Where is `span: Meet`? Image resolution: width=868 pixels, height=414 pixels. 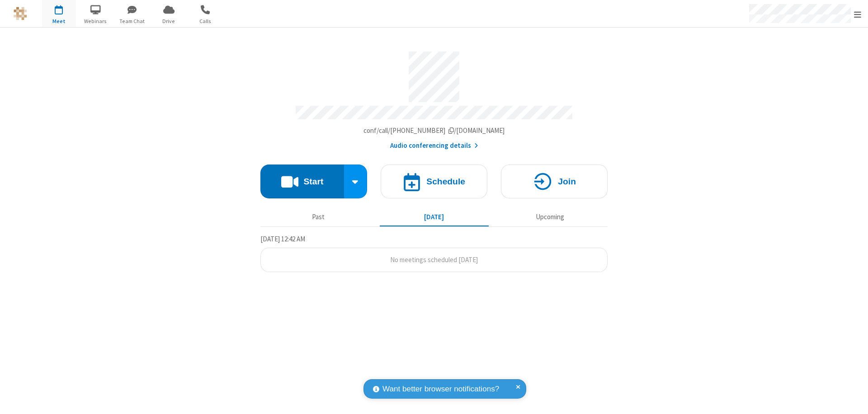
span: Meet is located at coordinates (59, 21).